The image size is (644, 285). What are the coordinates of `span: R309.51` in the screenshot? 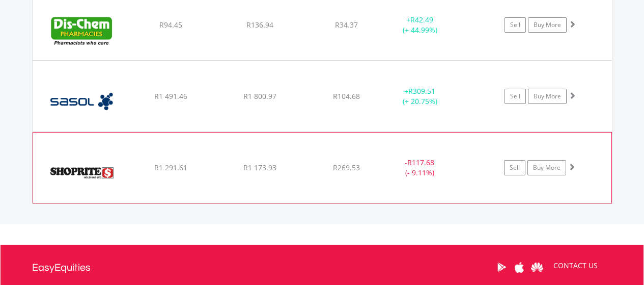 It's located at (422, 91).